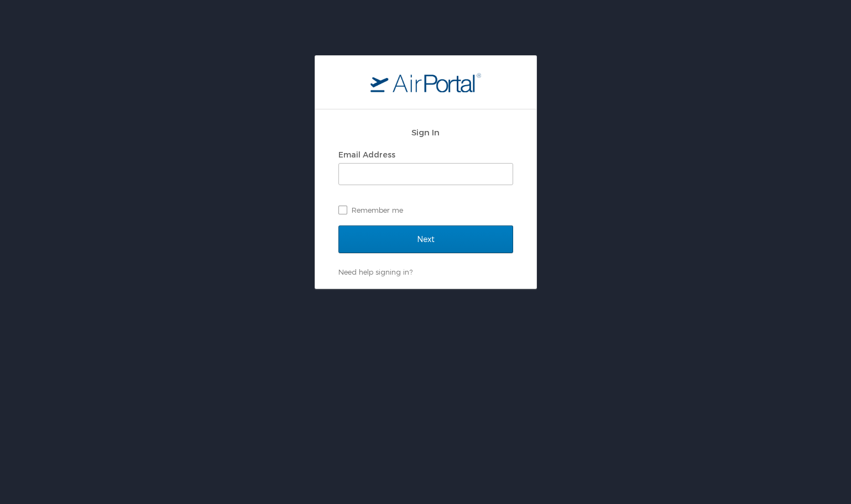 This screenshot has width=851, height=504. I want to click on input: Next, so click(426, 239).